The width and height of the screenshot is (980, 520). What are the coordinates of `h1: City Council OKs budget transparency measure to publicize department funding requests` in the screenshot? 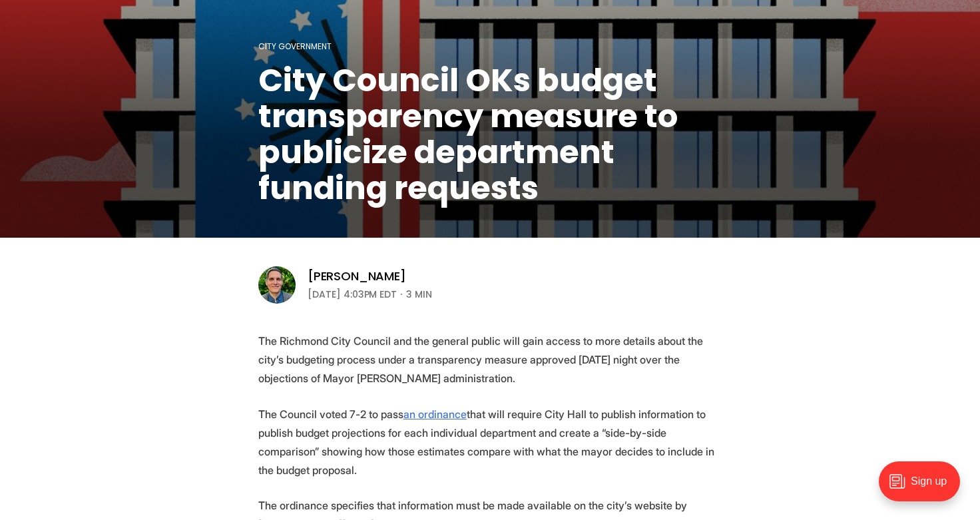 It's located at (490, 135).